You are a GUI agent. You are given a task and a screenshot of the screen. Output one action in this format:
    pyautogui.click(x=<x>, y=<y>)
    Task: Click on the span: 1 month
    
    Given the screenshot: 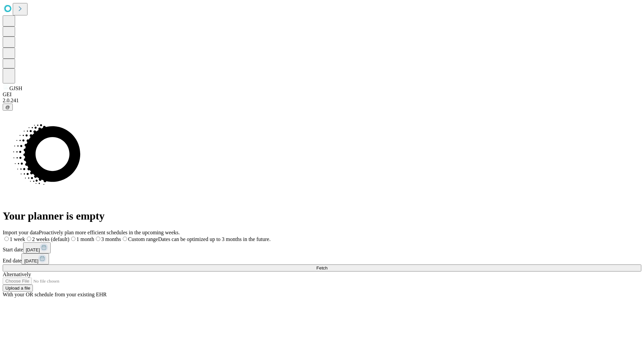 What is the action you would take?
    pyautogui.click(x=85, y=239)
    